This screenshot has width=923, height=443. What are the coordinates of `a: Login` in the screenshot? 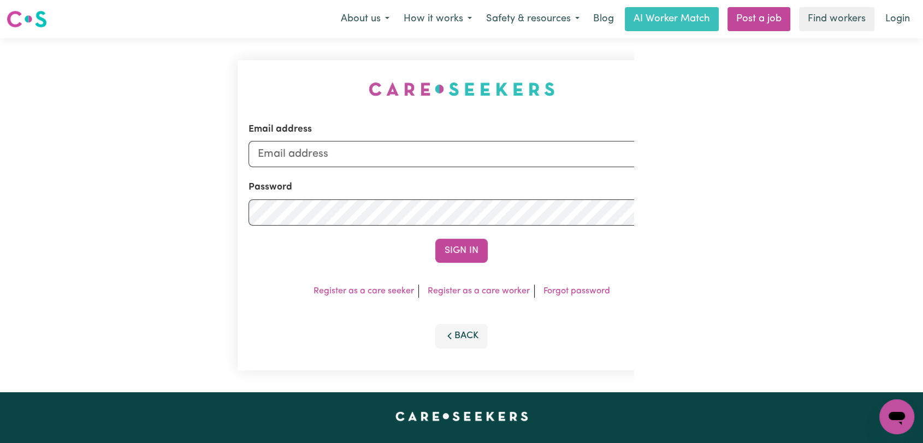 It's located at (897, 19).